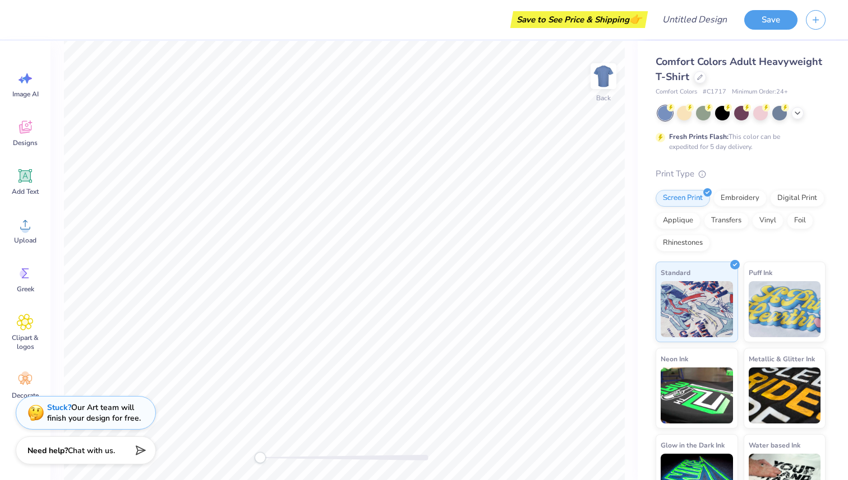  I want to click on span: Comfort Colors Adult Heavyweight T-Shirt, so click(738, 69).